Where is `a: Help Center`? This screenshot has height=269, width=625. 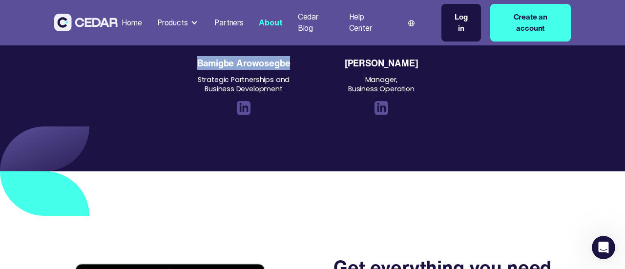 a: Help Center is located at coordinates (368, 22).